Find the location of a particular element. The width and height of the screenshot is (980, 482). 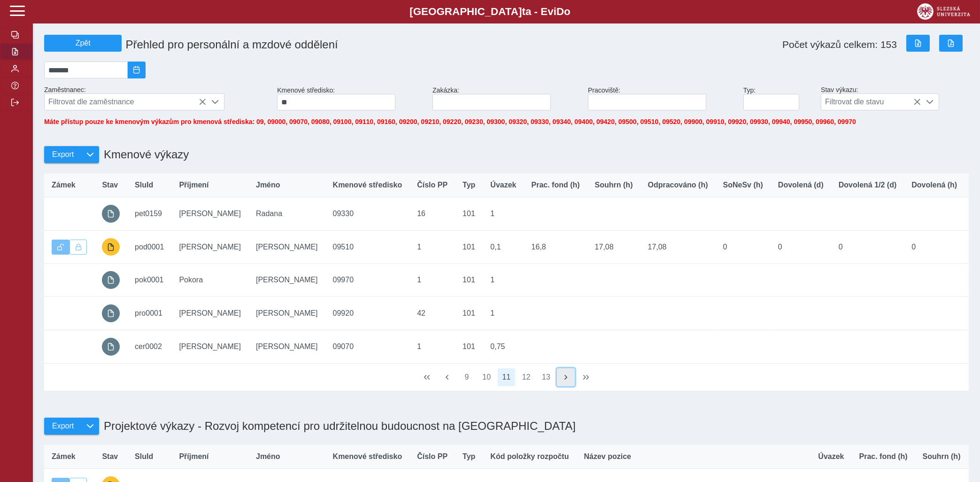

span: Filtrovat dle stavu is located at coordinates (871, 102).